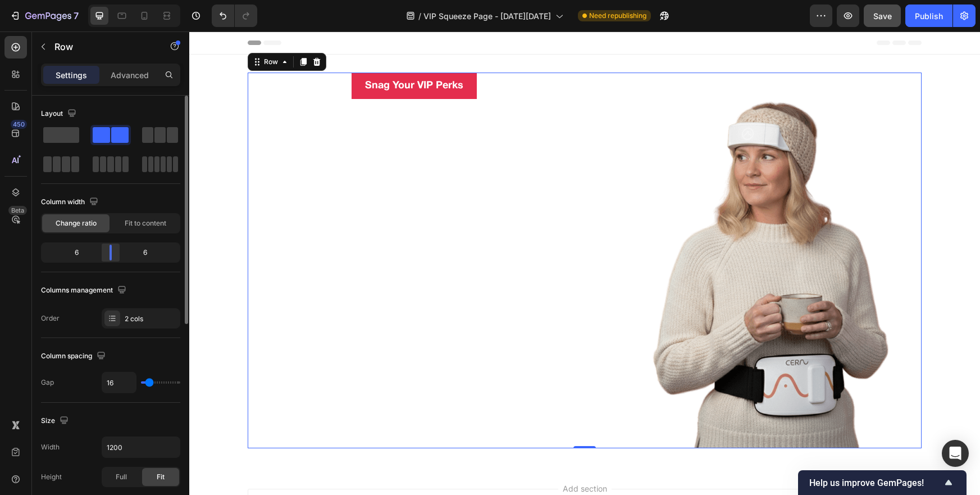 The image size is (980, 495). What do you see at coordinates (151, 319) in the screenshot?
I see `div: 2 cols` at bounding box center [151, 319].